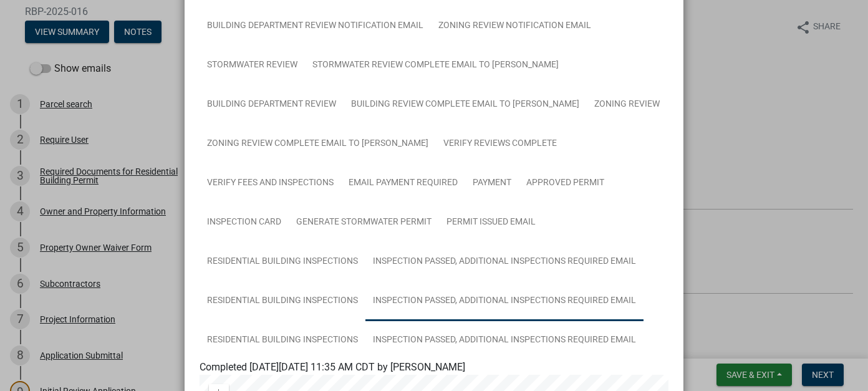 Image resolution: width=868 pixels, height=391 pixels. What do you see at coordinates (244, 223) in the screenshot?
I see `a: Inspection Card` at bounding box center [244, 223].